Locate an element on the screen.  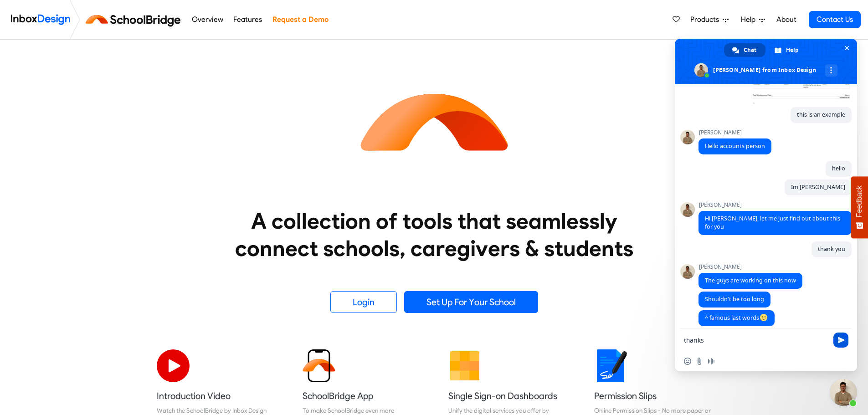
h5: Introduction Video is located at coordinates (216, 396).